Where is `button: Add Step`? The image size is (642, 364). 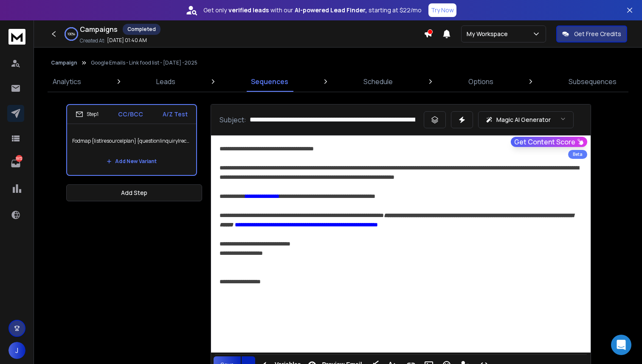 button: Add Step is located at coordinates (134, 193).